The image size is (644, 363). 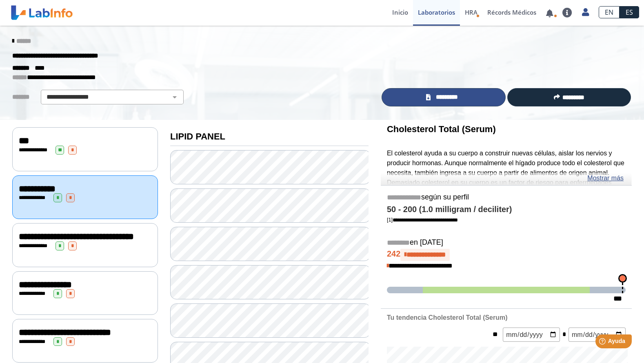 What do you see at coordinates (46, 10) in the screenshot?
I see `span: Ayuda` at bounding box center [46, 10].